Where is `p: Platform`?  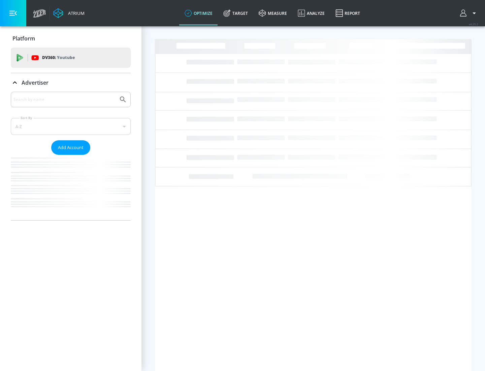 p: Platform is located at coordinates (24, 38).